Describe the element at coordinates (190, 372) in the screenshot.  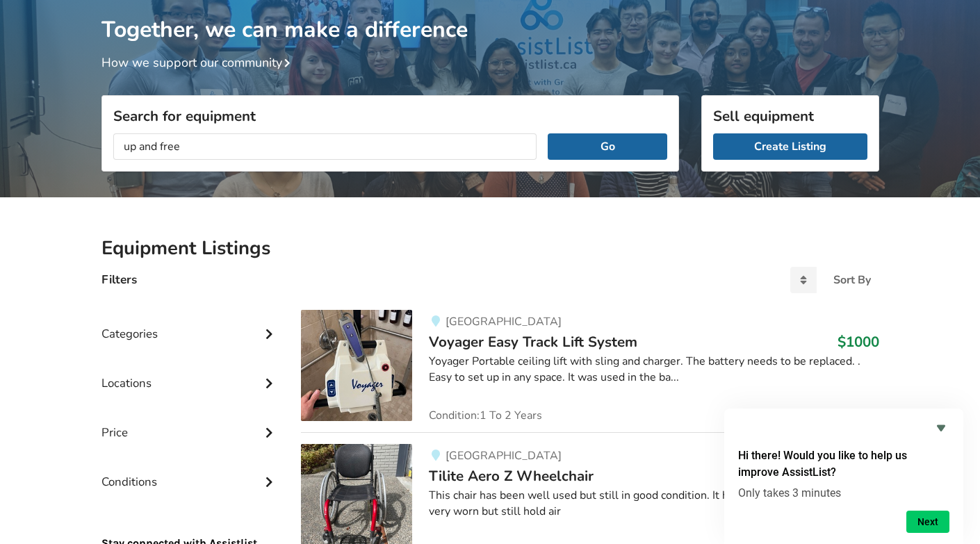
I see `div: Locations` at that location.